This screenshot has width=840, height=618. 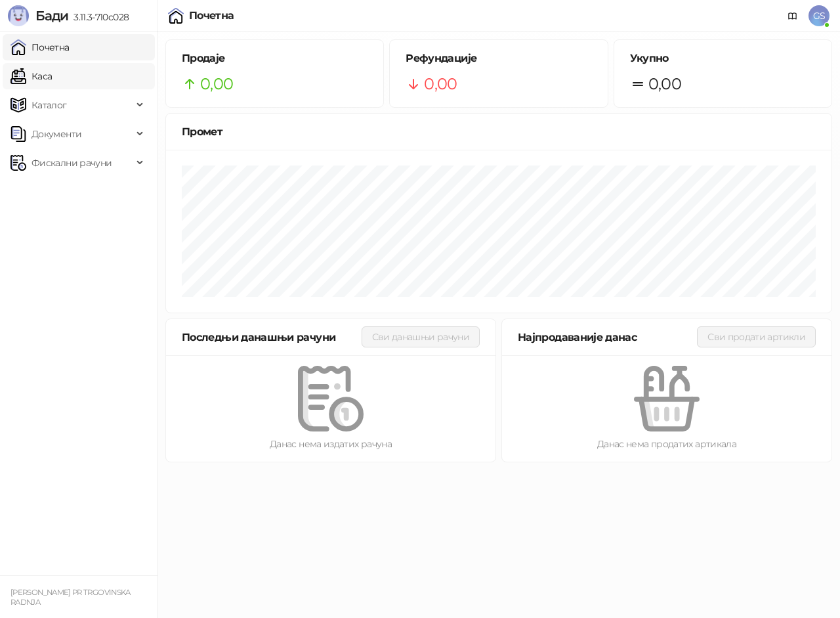 What do you see at coordinates (756, 337) in the screenshot?
I see `button: Сви продати артикли` at bounding box center [756, 337].